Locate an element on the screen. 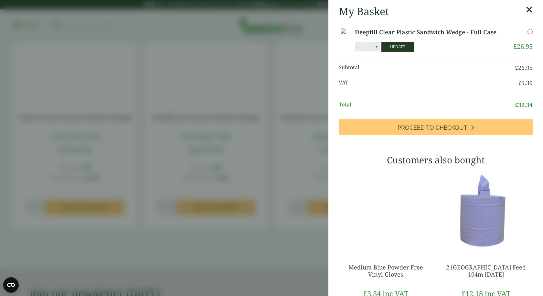 This screenshot has height=296, width=543. h3: Customers also bought is located at coordinates (436, 160).